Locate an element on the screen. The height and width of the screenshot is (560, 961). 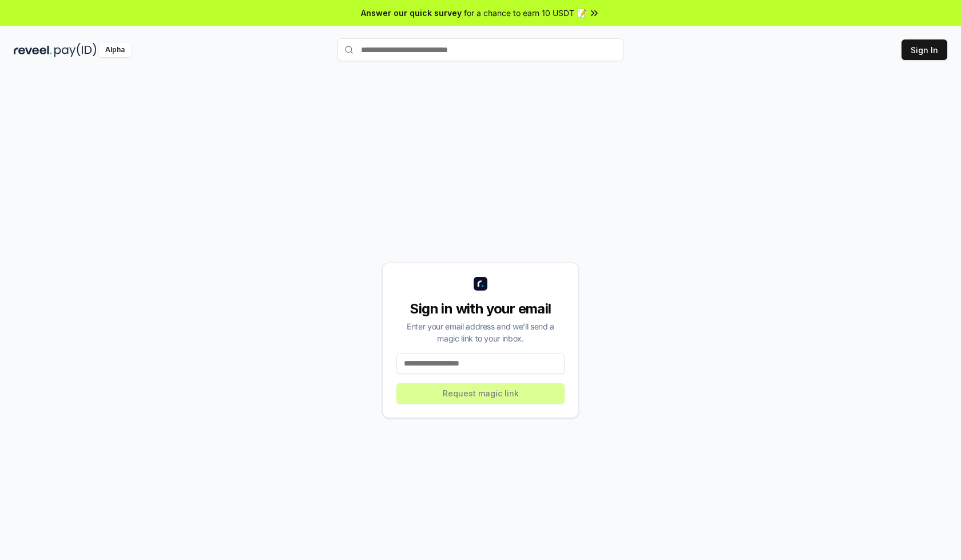
button: Sign In is located at coordinates (925, 50).